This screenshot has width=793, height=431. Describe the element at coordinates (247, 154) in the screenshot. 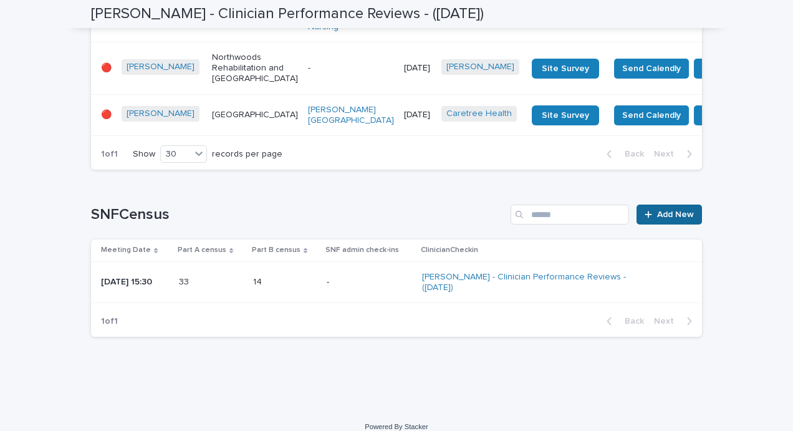

I see `p: records per page` at that location.